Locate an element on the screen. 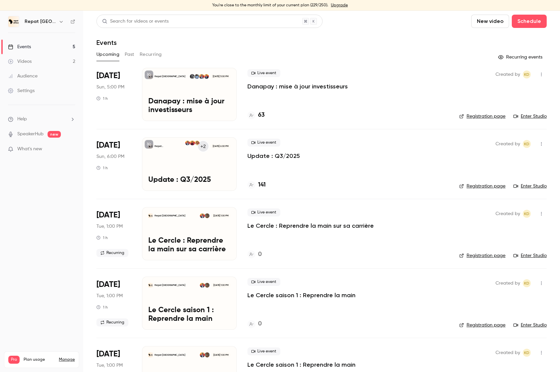  button: Upcoming is located at coordinates (108, 55).